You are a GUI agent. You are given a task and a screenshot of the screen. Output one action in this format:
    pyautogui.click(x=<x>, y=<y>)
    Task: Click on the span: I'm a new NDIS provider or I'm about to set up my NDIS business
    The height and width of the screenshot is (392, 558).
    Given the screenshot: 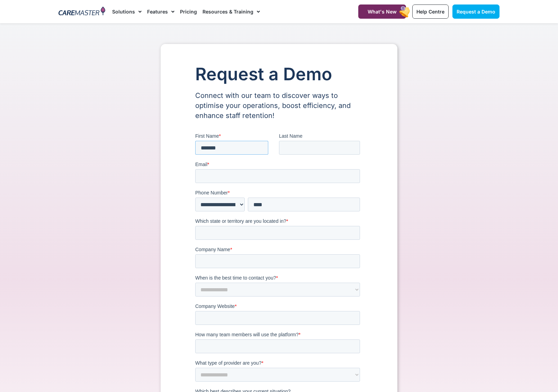 What is the action you would take?
    pyautogui.click(x=78, y=270)
    